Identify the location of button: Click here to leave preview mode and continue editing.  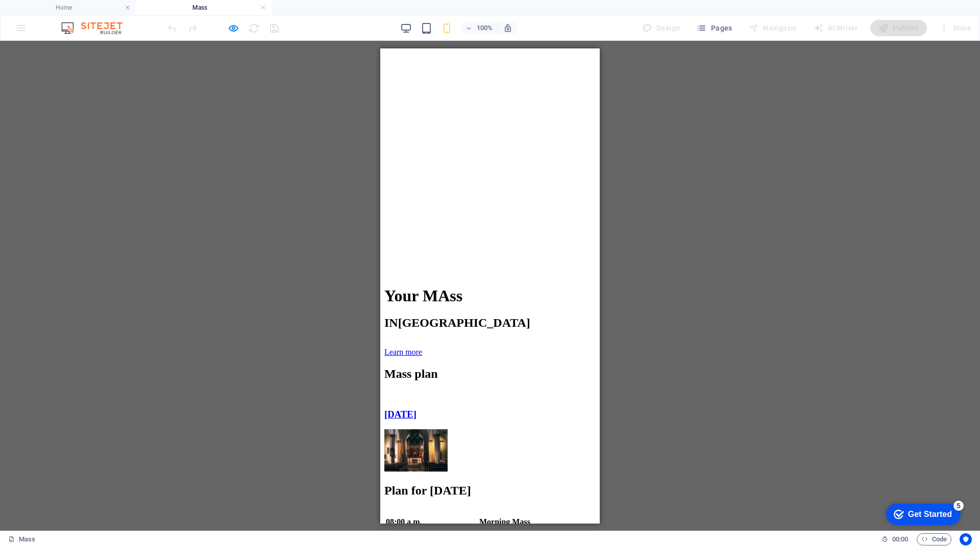
(234, 28).